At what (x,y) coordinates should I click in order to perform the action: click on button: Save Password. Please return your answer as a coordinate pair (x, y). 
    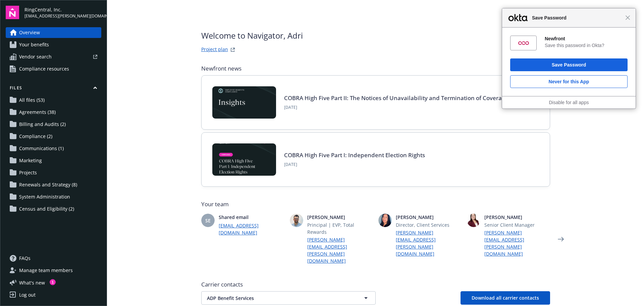
    Looking at the image, I should click on (569, 65).